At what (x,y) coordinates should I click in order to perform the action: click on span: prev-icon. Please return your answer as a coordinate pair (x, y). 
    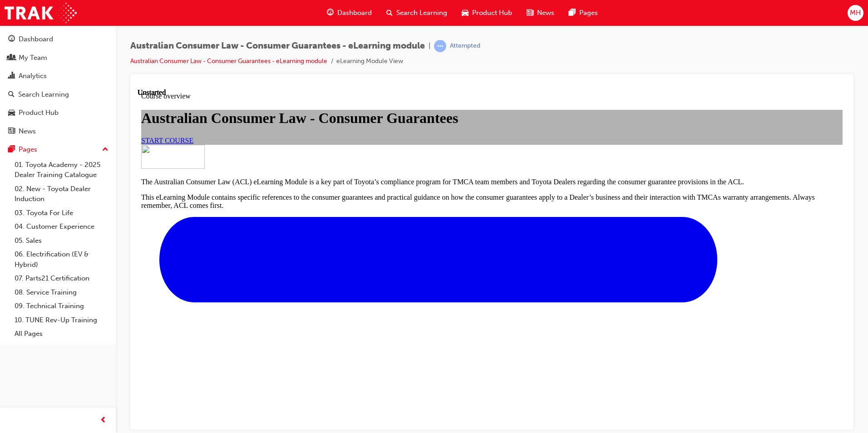
    Looking at the image, I should click on (103, 420).